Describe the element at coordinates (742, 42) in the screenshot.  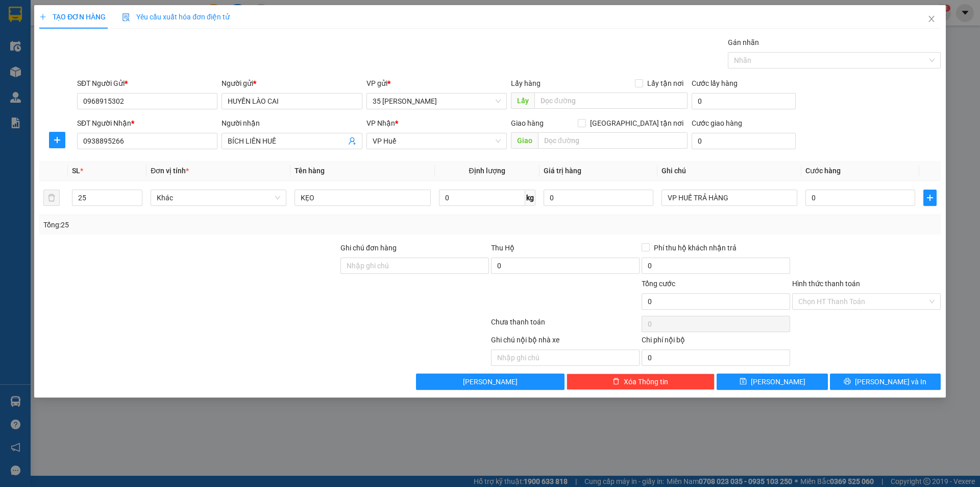
I see `label: Gán nhãn` at that location.